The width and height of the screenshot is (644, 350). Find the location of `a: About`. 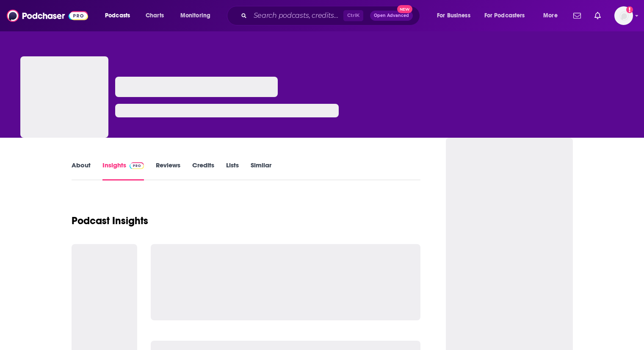

a: About is located at coordinates (81, 171).